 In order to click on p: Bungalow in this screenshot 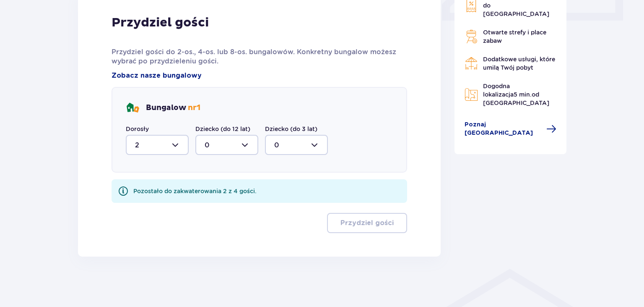, I will do `click(173, 108)`.